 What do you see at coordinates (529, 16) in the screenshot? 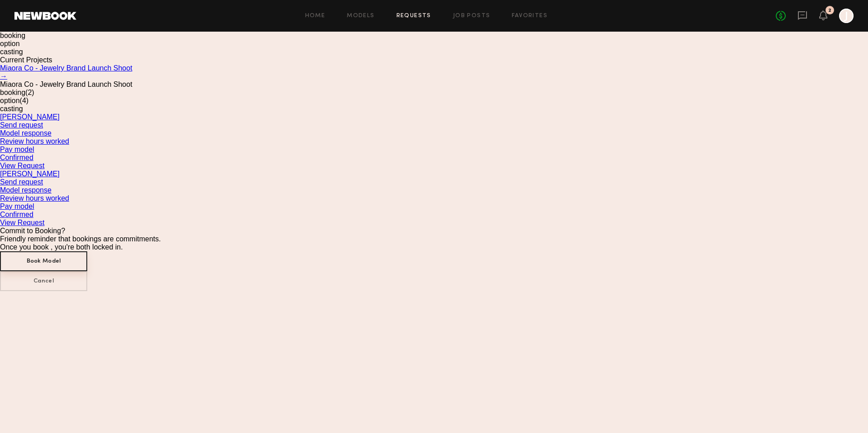
I see `a: Favorites` at bounding box center [529, 16].